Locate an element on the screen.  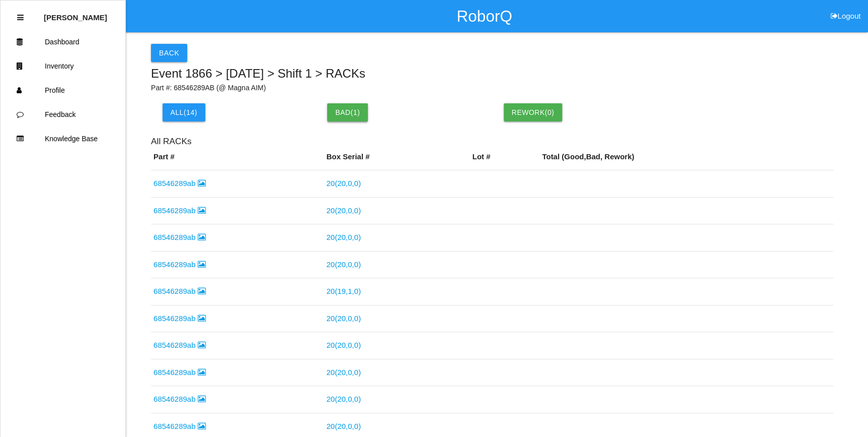
p: Diego Altamirano is located at coordinates (75, 14).